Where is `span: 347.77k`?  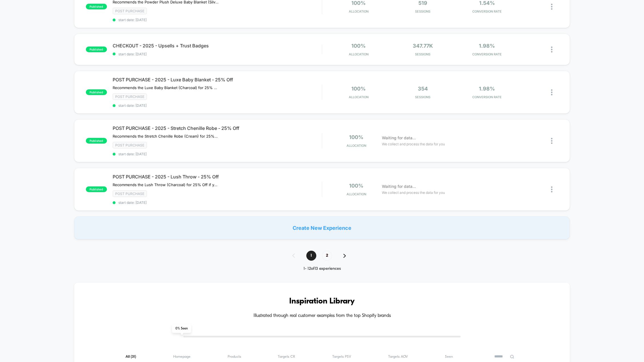
span: 347.77k is located at coordinates (423, 46).